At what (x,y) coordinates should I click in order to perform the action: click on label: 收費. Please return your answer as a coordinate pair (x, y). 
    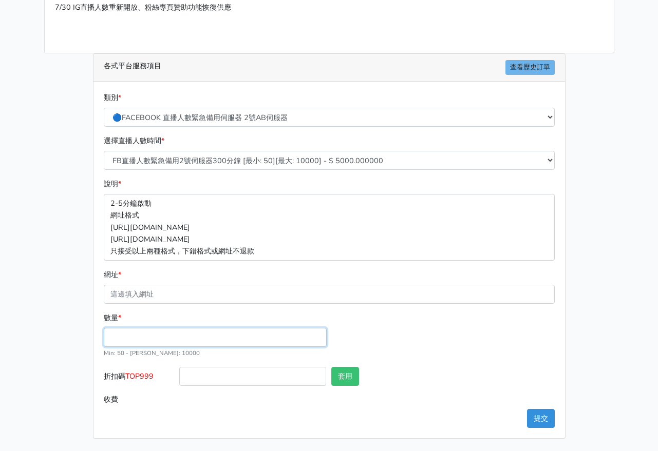
    Looking at the image, I should click on (139, 400).